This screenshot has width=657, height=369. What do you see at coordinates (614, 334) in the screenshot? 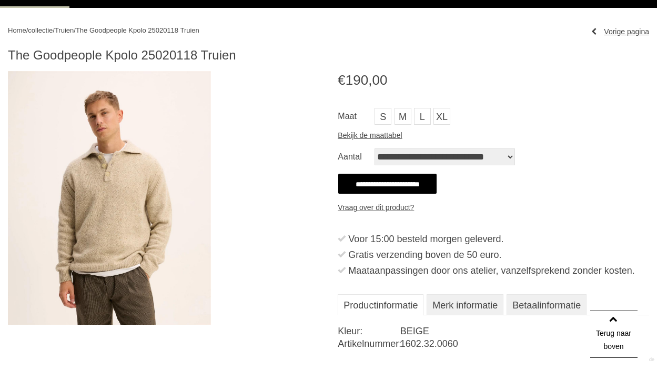
I see `a: Terug naar boven` at bounding box center [614, 334].